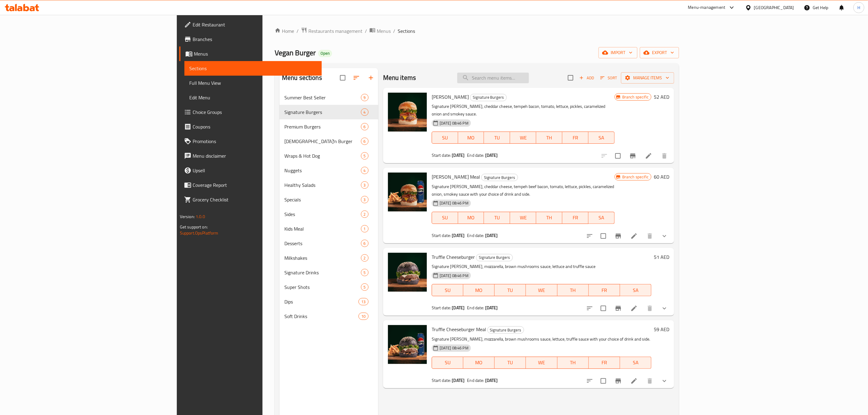 The height and width of the screenshot is (415, 868). Describe the element at coordinates (609, 78) in the screenshot. I see `span: Sort items` at that location.